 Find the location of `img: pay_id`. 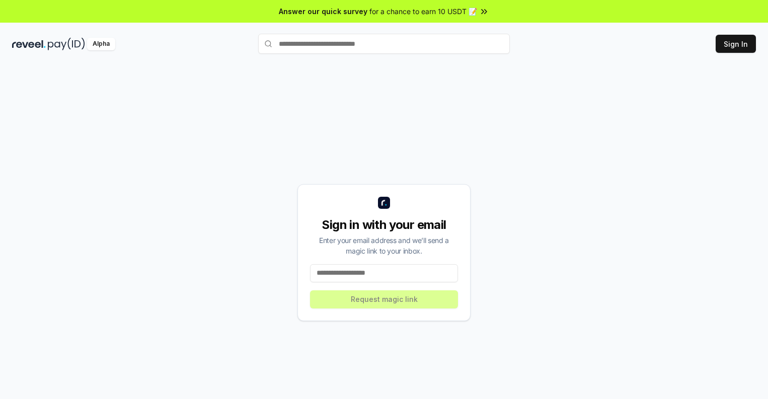

img: pay_id is located at coordinates (66, 44).